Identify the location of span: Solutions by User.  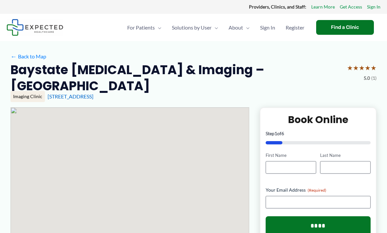
(191, 28).